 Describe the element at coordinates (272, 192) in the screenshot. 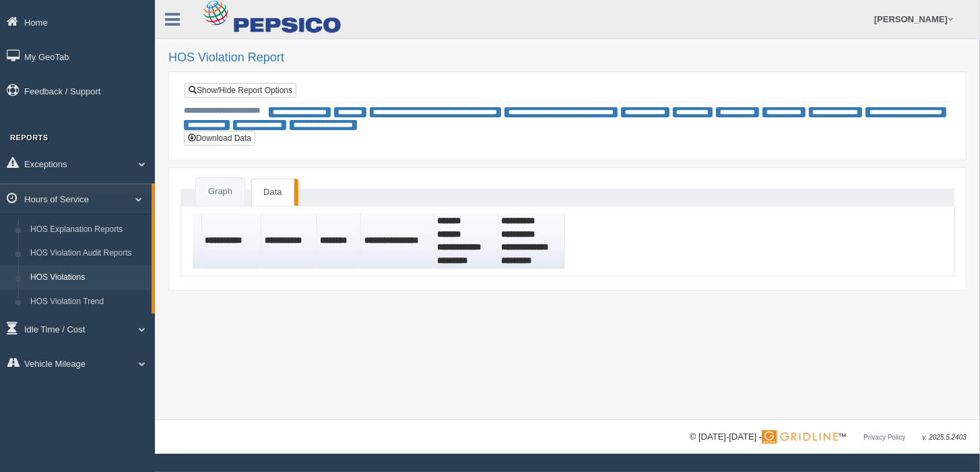

I see `a: Data` at that location.